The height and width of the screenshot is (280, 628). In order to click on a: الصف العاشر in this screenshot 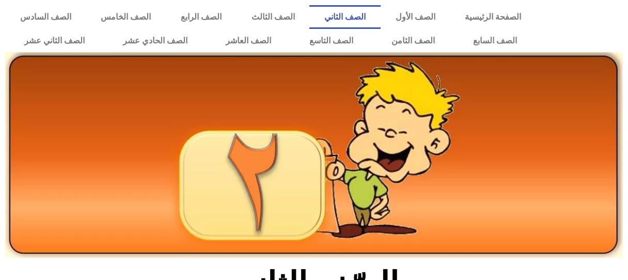, I will do `click(248, 41)`.